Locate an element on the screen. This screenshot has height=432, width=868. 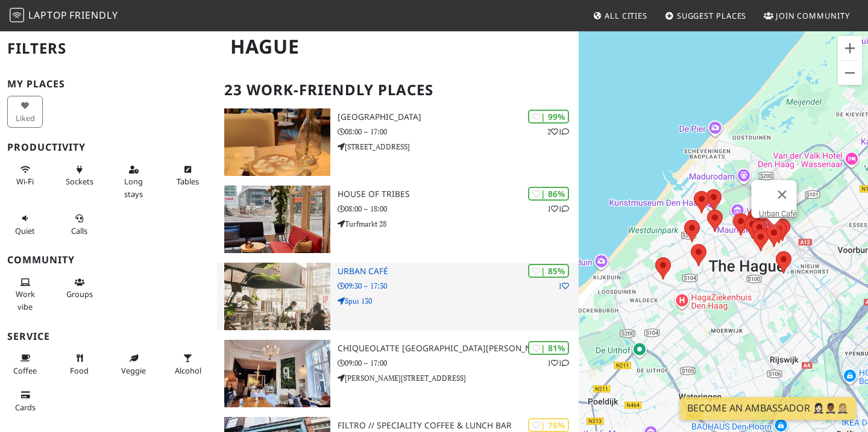
a: Become an Ambassador 🤵🏻‍♀️🤵🏾‍♂️🤵🏼‍♀️ is located at coordinates (768, 409).